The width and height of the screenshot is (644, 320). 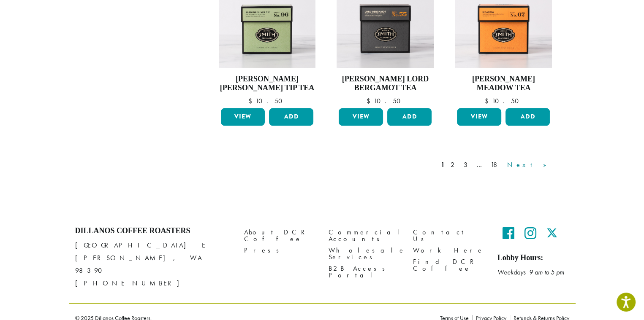 I want to click on a: About DCR Coffee, so click(x=280, y=235).